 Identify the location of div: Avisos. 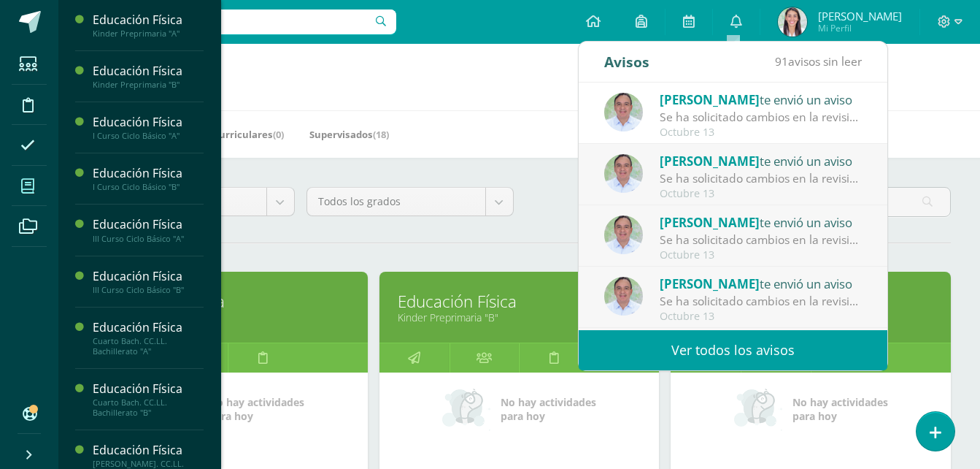
(627, 61).